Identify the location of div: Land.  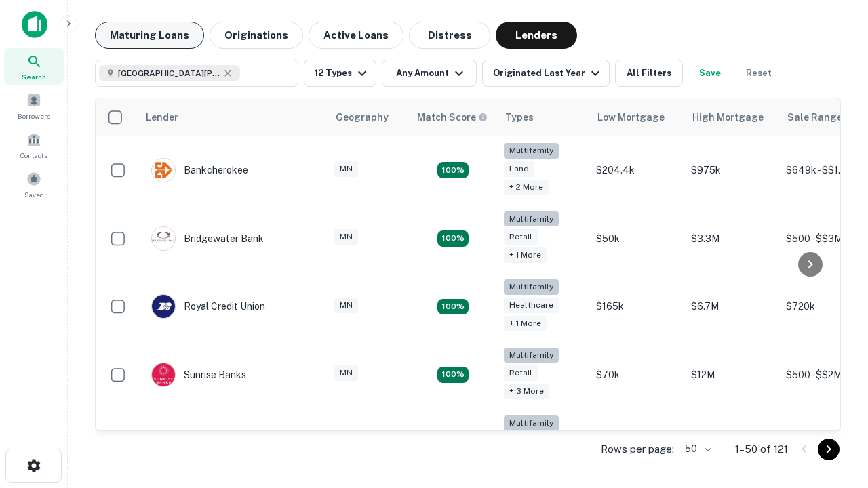
(518, 169).